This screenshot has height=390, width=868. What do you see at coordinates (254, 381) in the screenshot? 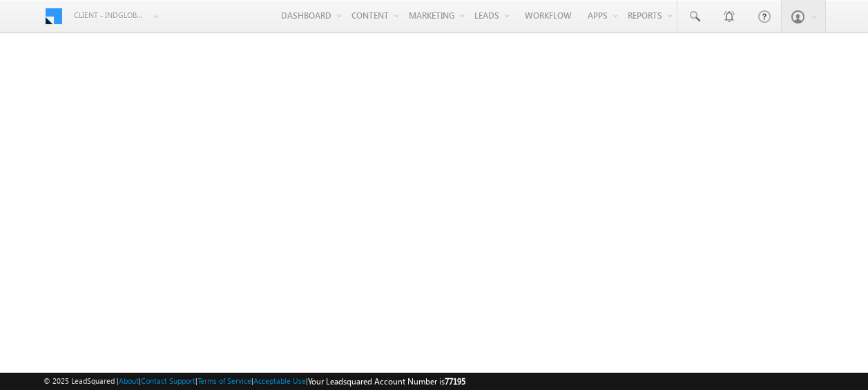
I see `span: © 2025 LeadSquared | | | | |` at bounding box center [254, 381].